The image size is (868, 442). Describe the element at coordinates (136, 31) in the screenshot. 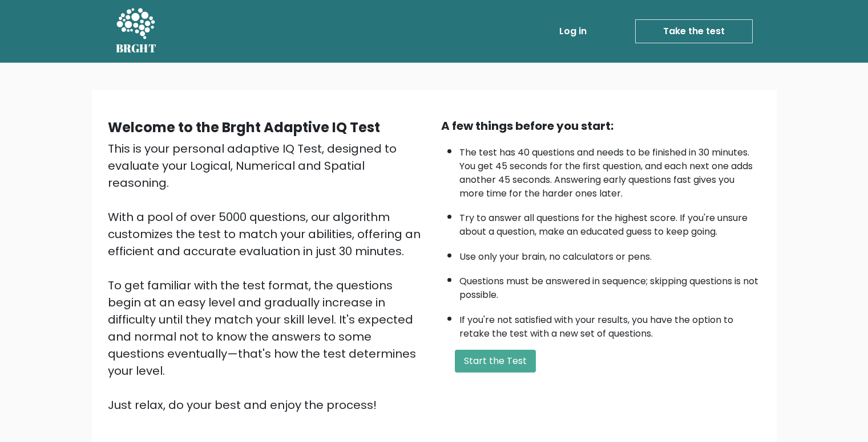

I see `a: BRGHT` at that location.